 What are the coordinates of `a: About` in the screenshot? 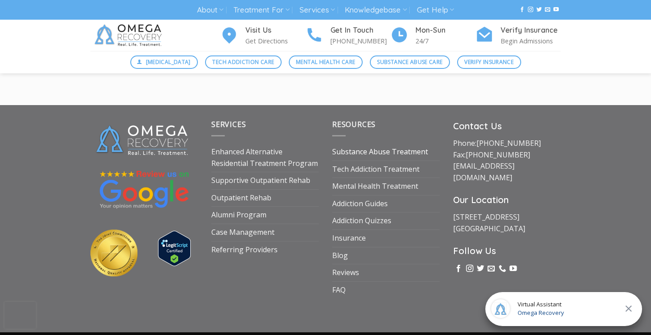 It's located at (210, 10).